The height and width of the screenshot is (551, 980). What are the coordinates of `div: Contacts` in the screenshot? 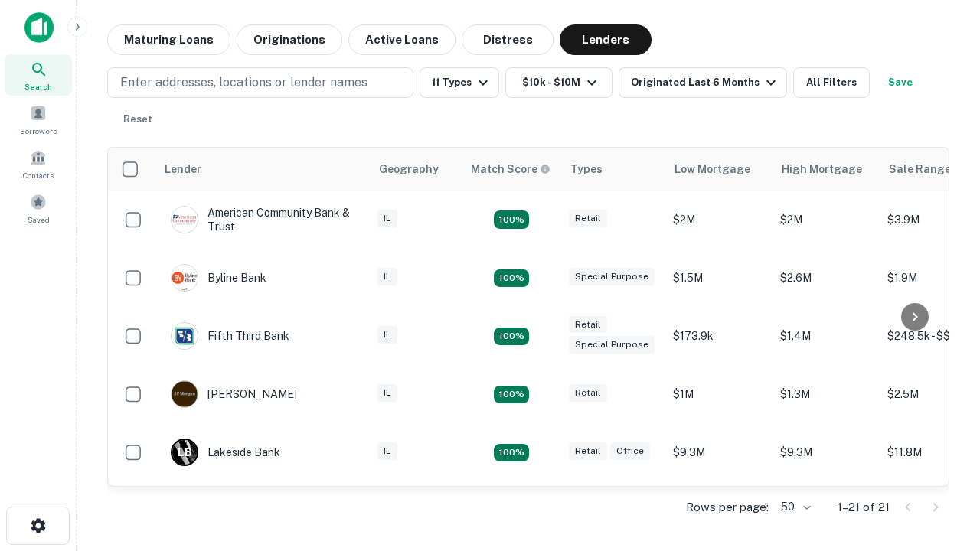 It's located at (38, 164).